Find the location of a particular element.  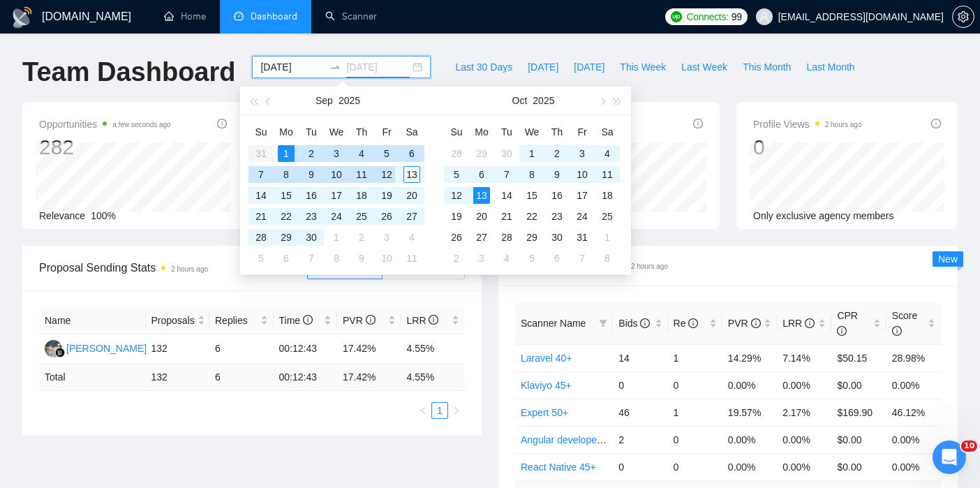

td: 14 is located at coordinates (640, 358).